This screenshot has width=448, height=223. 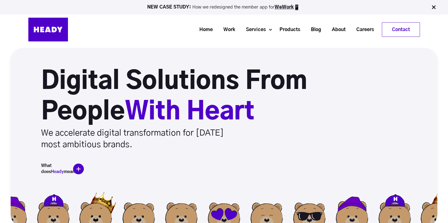 What do you see at coordinates (287, 30) in the screenshot?
I see `a: Products` at bounding box center [287, 30].